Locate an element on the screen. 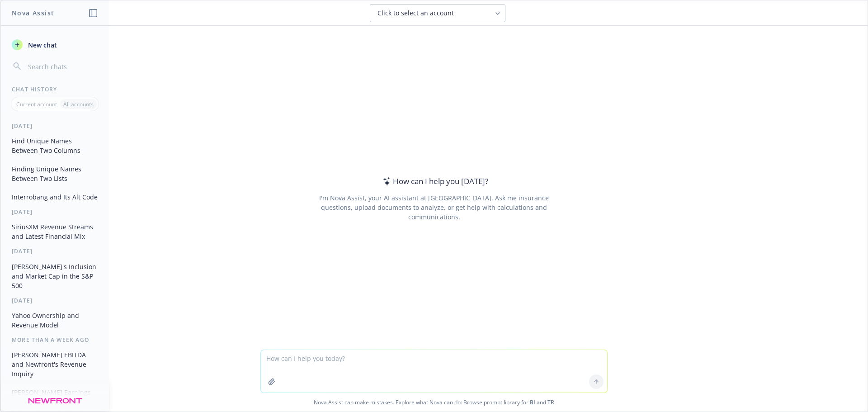  button: Finding Unique Names Between Two Lists is located at coordinates (55, 173).